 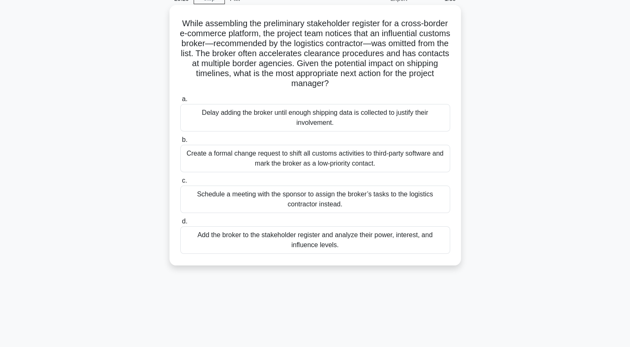 I want to click on div: Schedule a meeting with the sponsor to assign the broker’s tasks to the logistics contractor inst..., so click(x=315, y=199).